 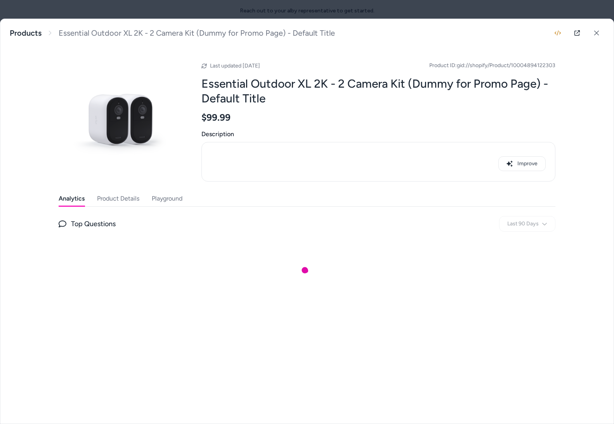 I want to click on span: Essential Outdoor XL 2K - 2 Camera Kit (Dummy for Promo Page) - Default Title, so click(x=197, y=33).